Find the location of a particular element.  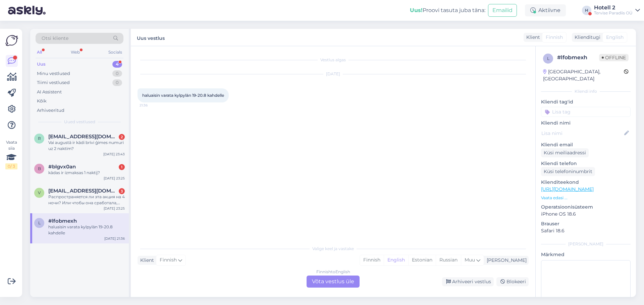

div: Web is located at coordinates (75, 52).